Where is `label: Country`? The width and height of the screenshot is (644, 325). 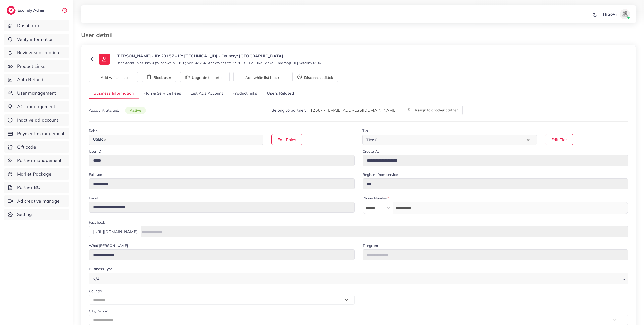
label: Country is located at coordinates (96, 291).